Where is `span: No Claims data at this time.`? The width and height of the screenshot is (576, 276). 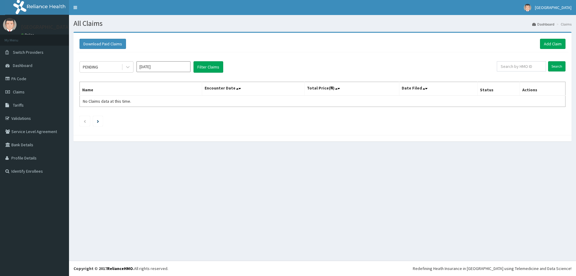 span: No Claims data at this time. is located at coordinates (107, 101).